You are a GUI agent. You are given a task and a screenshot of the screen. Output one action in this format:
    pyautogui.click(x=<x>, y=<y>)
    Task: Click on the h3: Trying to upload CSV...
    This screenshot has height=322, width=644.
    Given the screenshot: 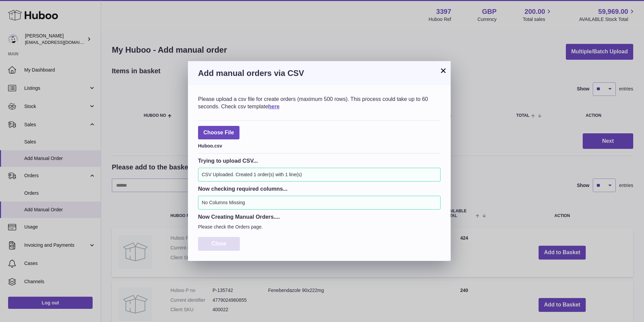 What is the action you would take?
    pyautogui.click(x=319, y=160)
    